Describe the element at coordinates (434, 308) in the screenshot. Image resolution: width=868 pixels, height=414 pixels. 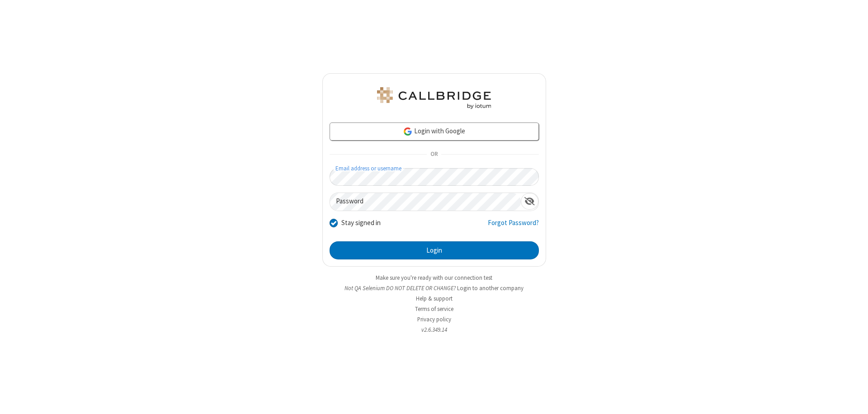
I see `a: Terms of service` at that location.